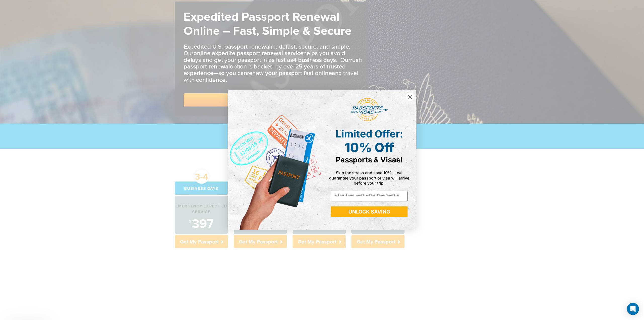 This screenshot has width=644, height=320. What do you see at coordinates (369, 110) in the screenshot?
I see `img: passports and visas` at bounding box center [369, 110].